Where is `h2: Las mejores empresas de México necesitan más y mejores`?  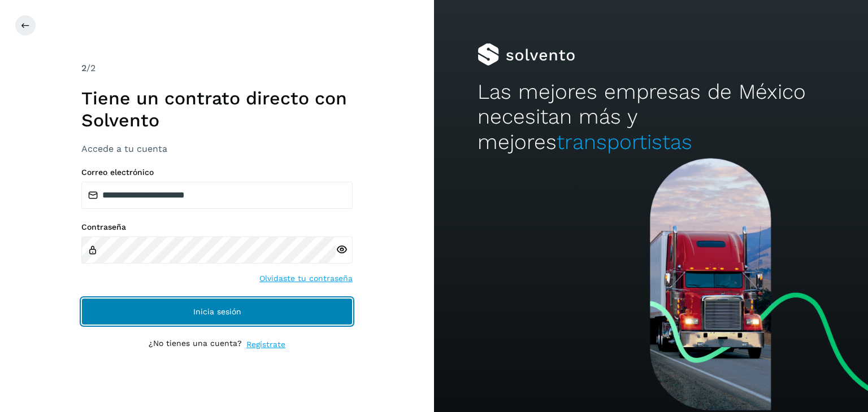
h2: Las mejores empresas de México necesitan más y mejores is located at coordinates (651, 117).